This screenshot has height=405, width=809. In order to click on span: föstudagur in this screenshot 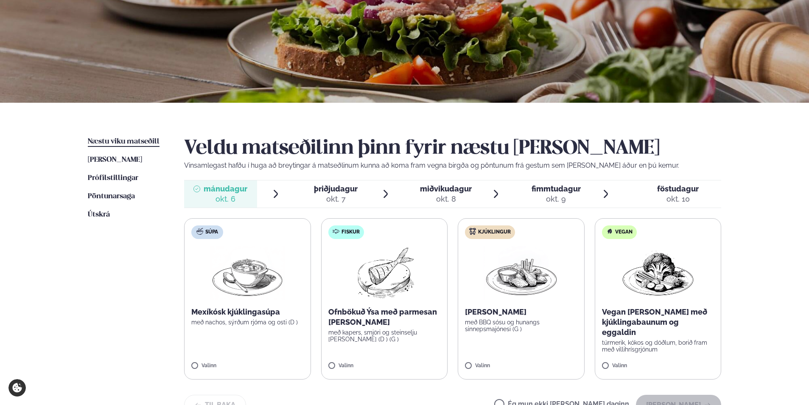, I will do `click(678, 188)`.